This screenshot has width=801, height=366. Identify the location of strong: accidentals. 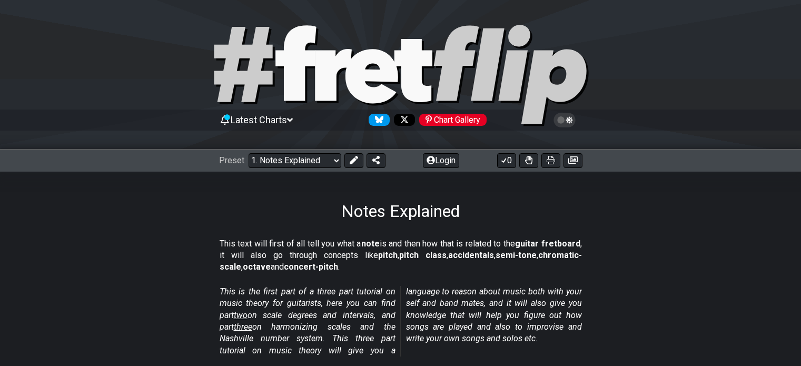
(471, 255).